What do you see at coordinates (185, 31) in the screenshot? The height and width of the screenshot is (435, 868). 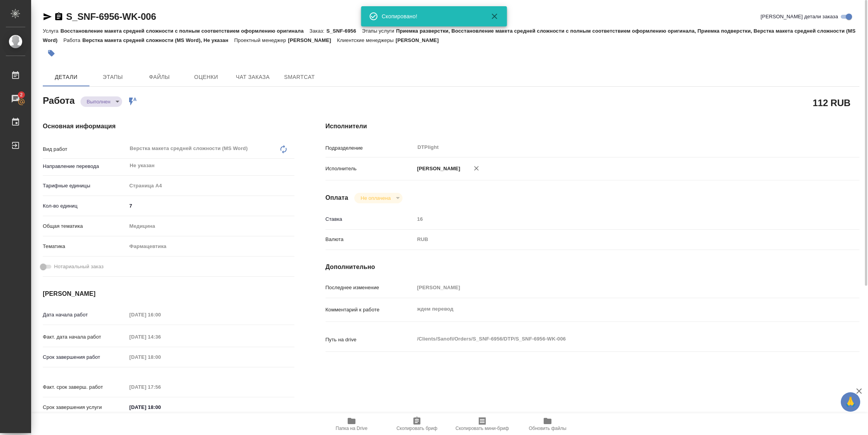 I see `p: Восстановление макета средней сложности с полным соответствием оформлению оригинала` at bounding box center [185, 31].